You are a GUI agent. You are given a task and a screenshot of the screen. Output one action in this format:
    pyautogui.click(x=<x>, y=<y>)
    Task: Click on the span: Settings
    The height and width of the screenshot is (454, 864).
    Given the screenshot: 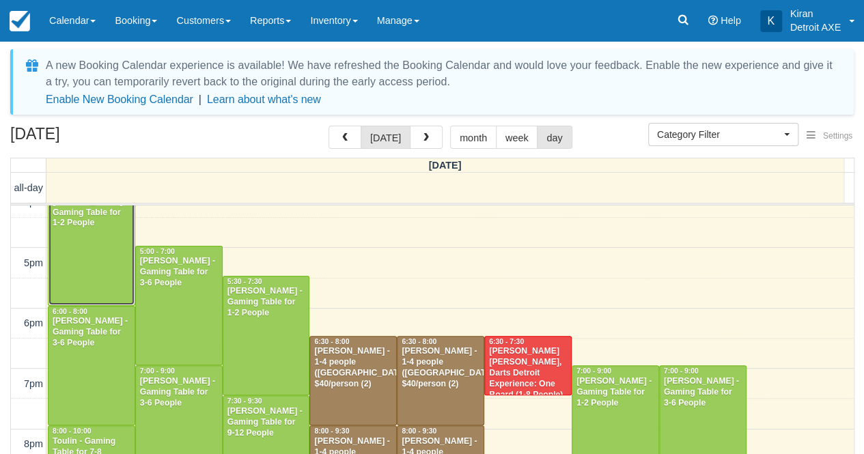 What is the action you would take?
    pyautogui.click(x=837, y=136)
    